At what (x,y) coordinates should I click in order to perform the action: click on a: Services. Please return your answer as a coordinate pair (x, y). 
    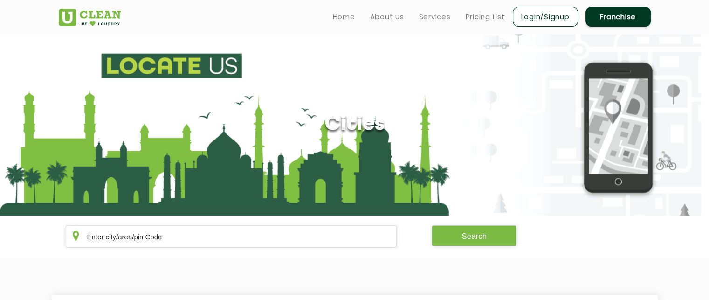
    Looking at the image, I should click on (435, 17).